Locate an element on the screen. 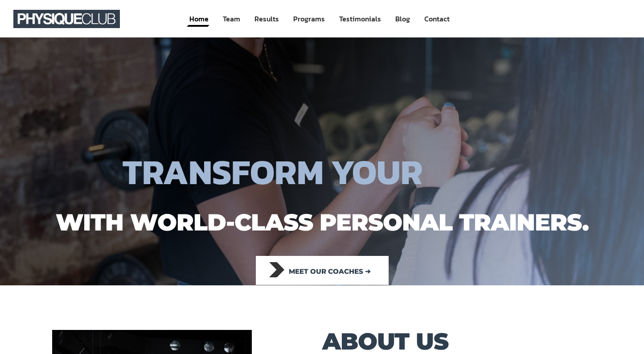  a: Meet our coaches ➔ is located at coordinates (322, 270).